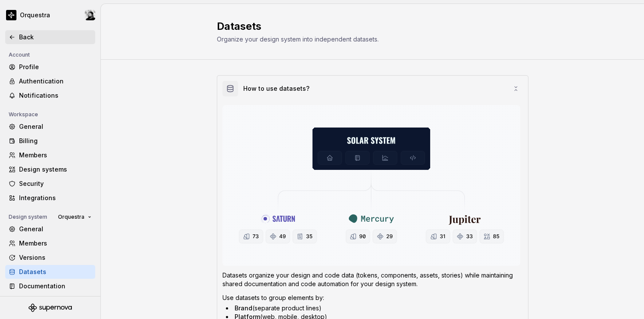 The image size is (644, 319). What do you see at coordinates (50, 67) in the screenshot?
I see `a: Profile` at bounding box center [50, 67].